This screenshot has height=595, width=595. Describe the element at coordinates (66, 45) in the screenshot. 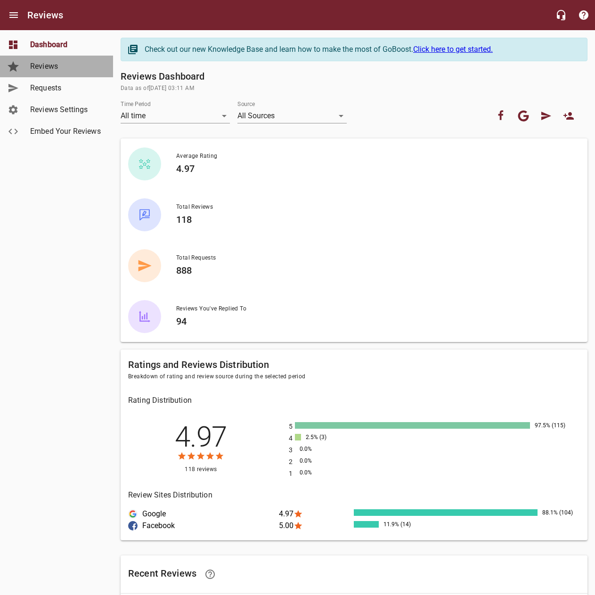

I see `span: Dashboard` at that location.